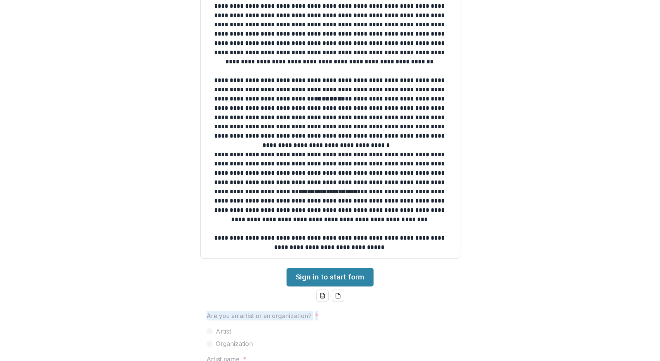 The width and height of the screenshot is (660, 361). Describe the element at coordinates (259, 316) in the screenshot. I see `p: Are you an artist or an organization?` at that location.